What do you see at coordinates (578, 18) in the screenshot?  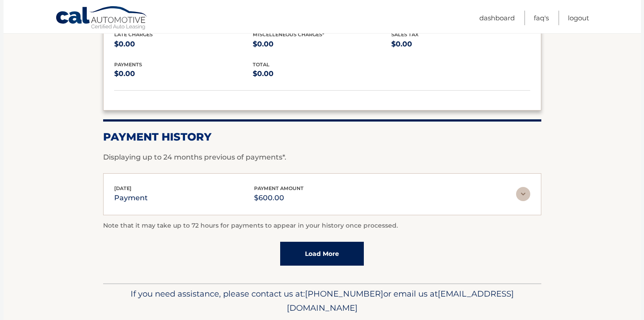 I see `a: Logout` at bounding box center [578, 18].